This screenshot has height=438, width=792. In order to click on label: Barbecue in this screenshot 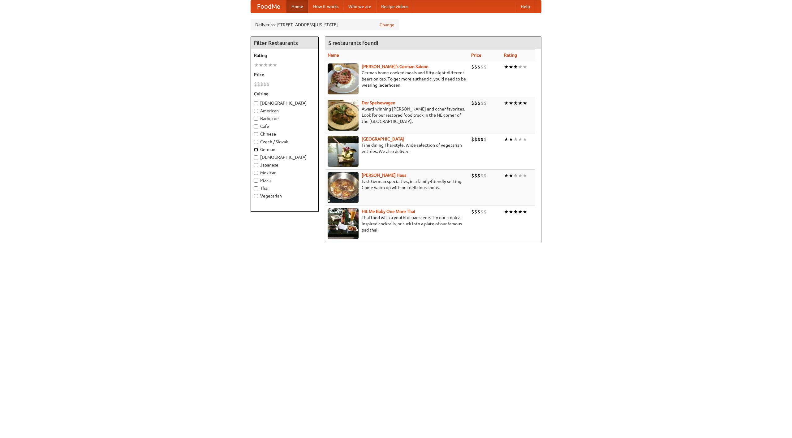, I will do `click(285, 119)`.